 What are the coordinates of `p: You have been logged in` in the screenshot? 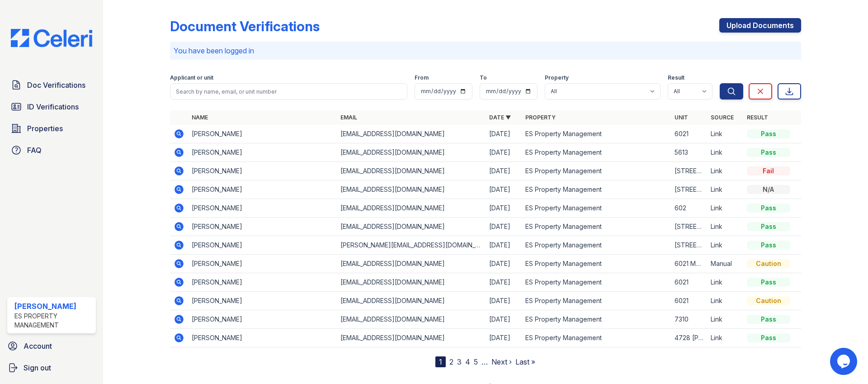 It's located at (486, 51).